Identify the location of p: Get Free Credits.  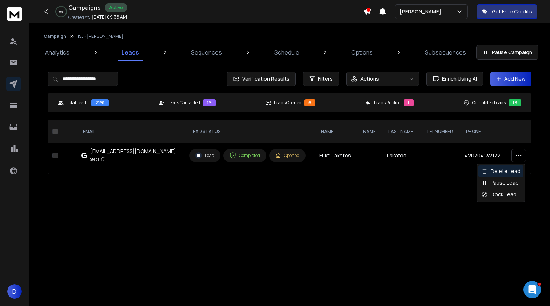
(512, 12).